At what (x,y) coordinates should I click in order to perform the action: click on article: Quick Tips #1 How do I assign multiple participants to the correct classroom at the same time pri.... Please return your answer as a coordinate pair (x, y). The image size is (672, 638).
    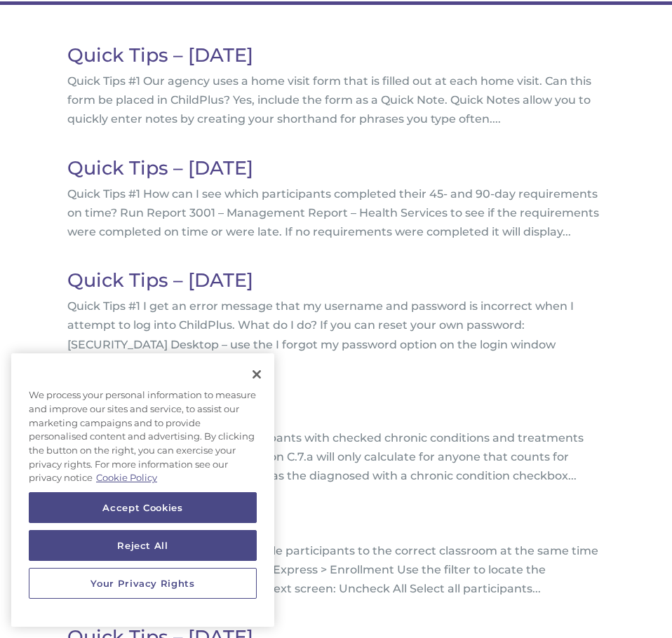
    Looking at the image, I should click on (336, 557).